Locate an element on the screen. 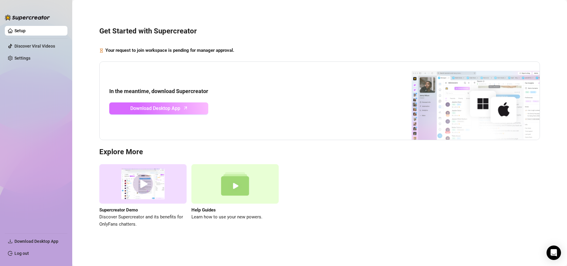  a: Log out is located at coordinates (22, 253).